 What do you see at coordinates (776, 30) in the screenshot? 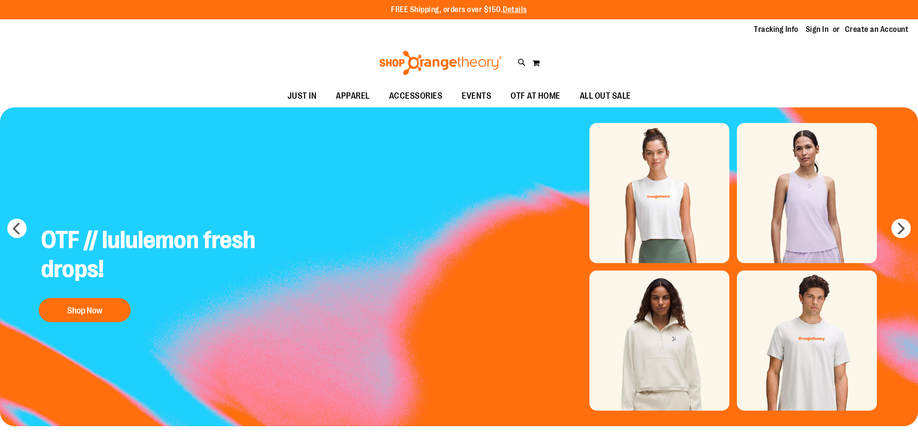
I see `a: Tracking Info` at bounding box center [776, 30].